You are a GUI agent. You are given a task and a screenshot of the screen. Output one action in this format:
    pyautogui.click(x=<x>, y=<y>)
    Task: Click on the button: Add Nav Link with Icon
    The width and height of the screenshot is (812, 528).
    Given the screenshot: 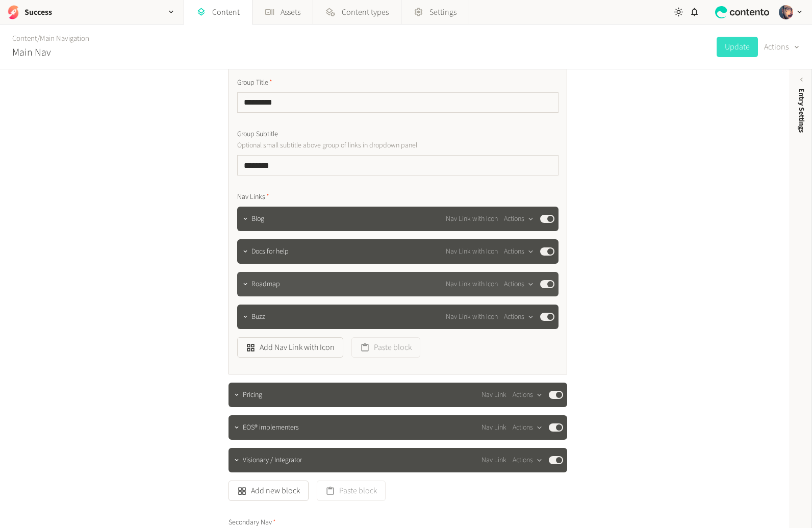 What is the action you would take?
    pyautogui.click(x=290, y=347)
    